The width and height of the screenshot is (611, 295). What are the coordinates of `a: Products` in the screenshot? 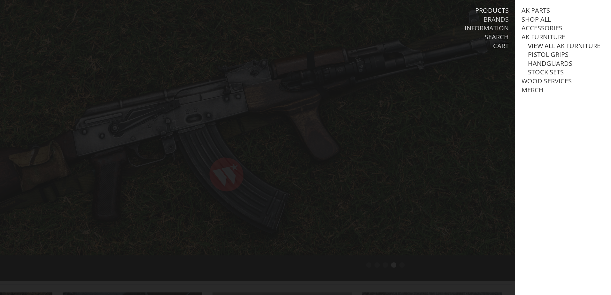 It's located at (492, 11).